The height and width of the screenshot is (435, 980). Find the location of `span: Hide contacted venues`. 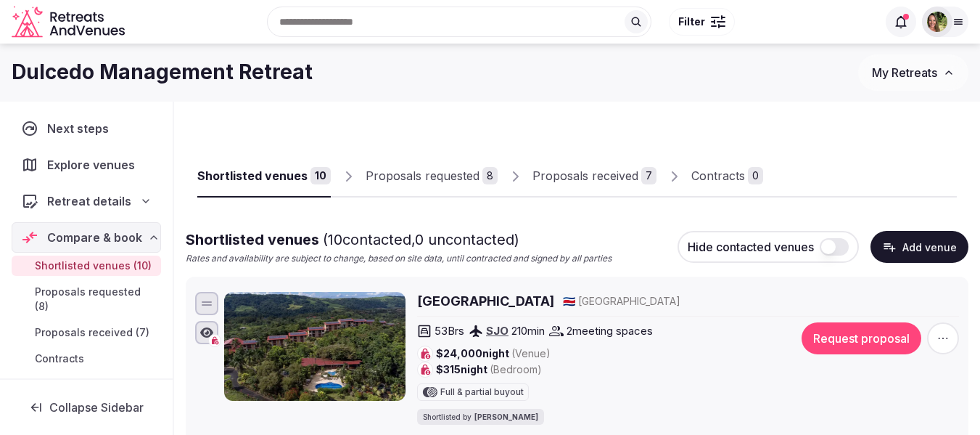

span: Hide contacted venues is located at coordinates (751, 247).